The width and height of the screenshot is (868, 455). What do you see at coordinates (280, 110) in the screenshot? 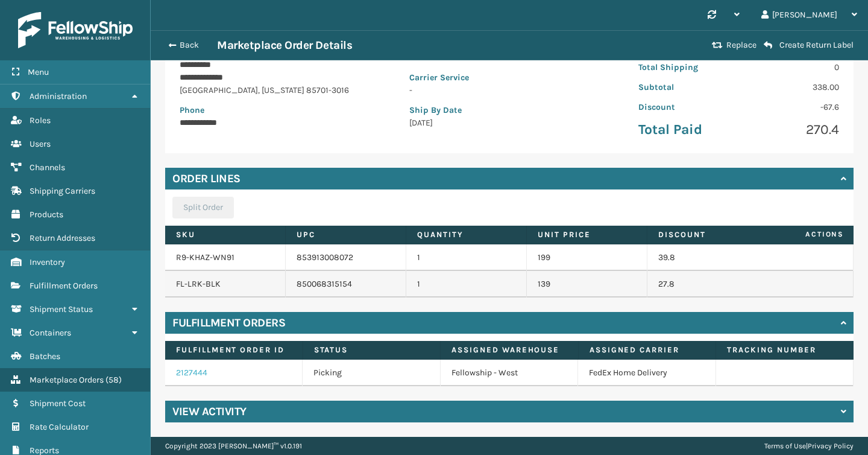
I see `p: Phone` at bounding box center [280, 110].